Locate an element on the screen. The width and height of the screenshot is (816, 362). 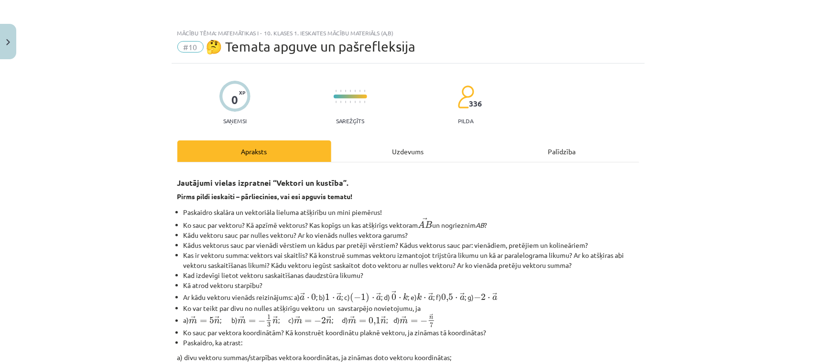
span: #10 is located at coordinates (190, 47).